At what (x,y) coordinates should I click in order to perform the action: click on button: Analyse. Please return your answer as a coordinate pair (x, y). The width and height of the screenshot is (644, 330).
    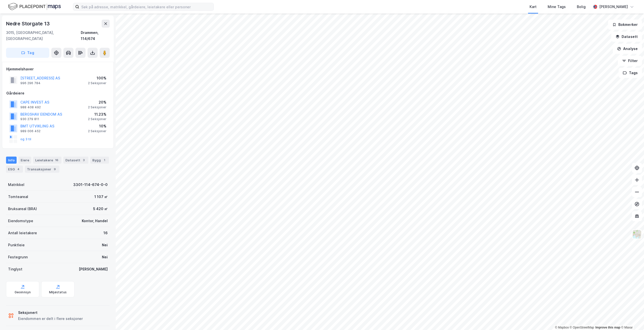
    Looking at the image, I should click on (627, 49).